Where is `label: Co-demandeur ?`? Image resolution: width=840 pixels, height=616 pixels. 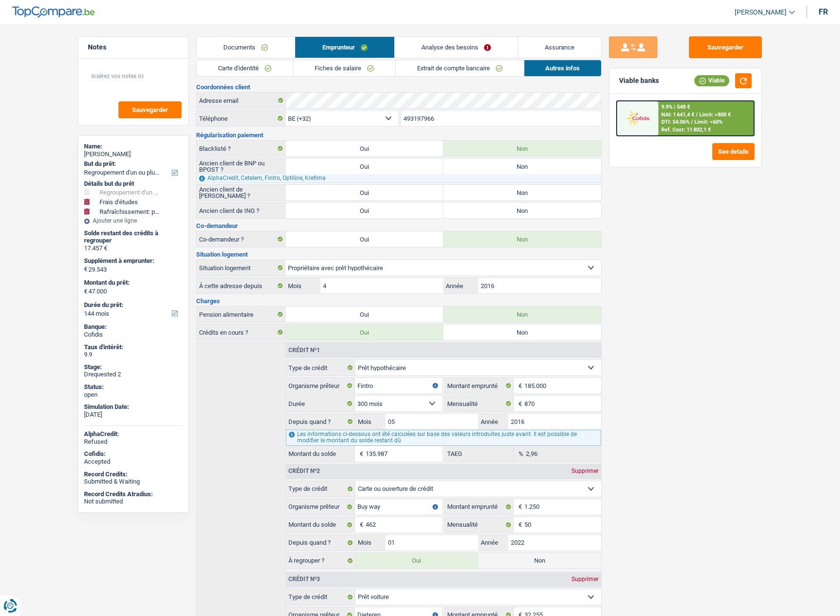 label: Co-demandeur ? is located at coordinates (241, 239).